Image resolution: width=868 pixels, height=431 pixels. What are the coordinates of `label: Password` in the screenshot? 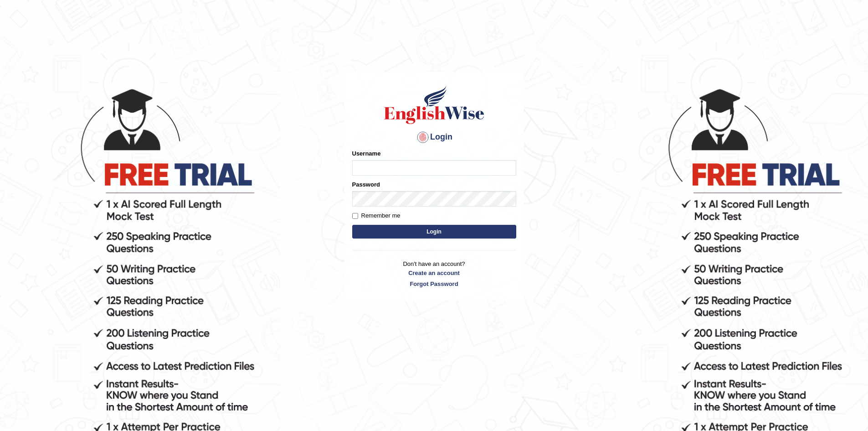 It's located at (366, 184).